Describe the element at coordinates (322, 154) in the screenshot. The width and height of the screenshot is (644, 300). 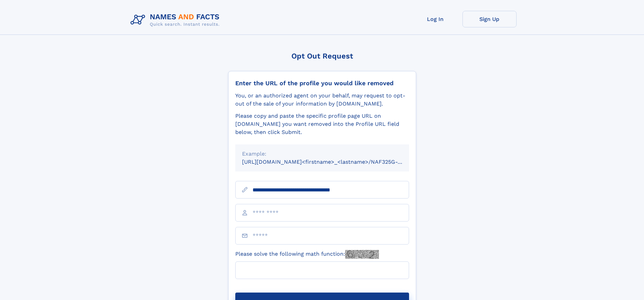
I see `div: Example:` at that location.